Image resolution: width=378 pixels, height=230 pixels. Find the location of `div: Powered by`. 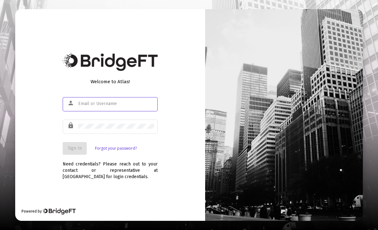

div: Powered by is located at coordinates (48, 211).